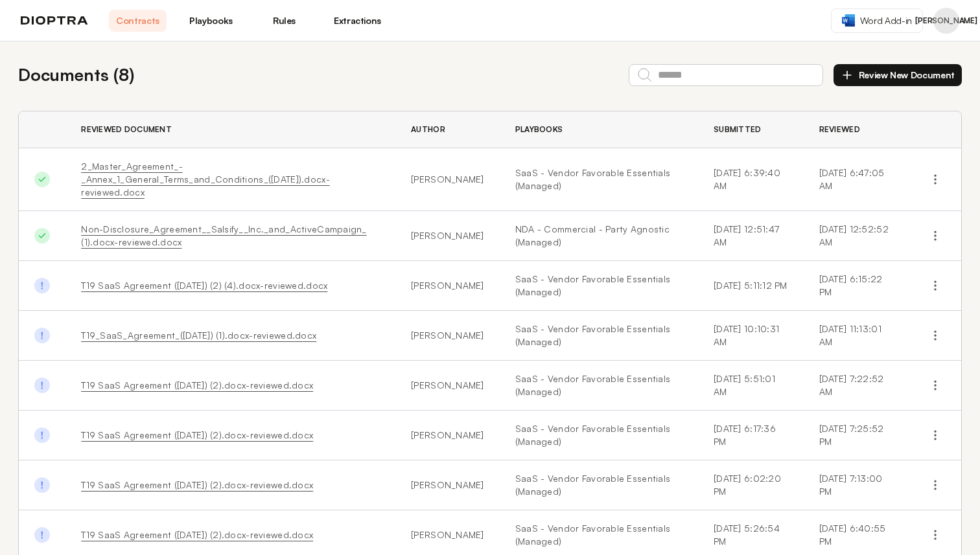 Image resolution: width=980 pixels, height=555 pixels. Describe the element at coordinates (599, 236) in the screenshot. I see `a: NDA - Commercial - Party Agnostic (Managed)` at that location.